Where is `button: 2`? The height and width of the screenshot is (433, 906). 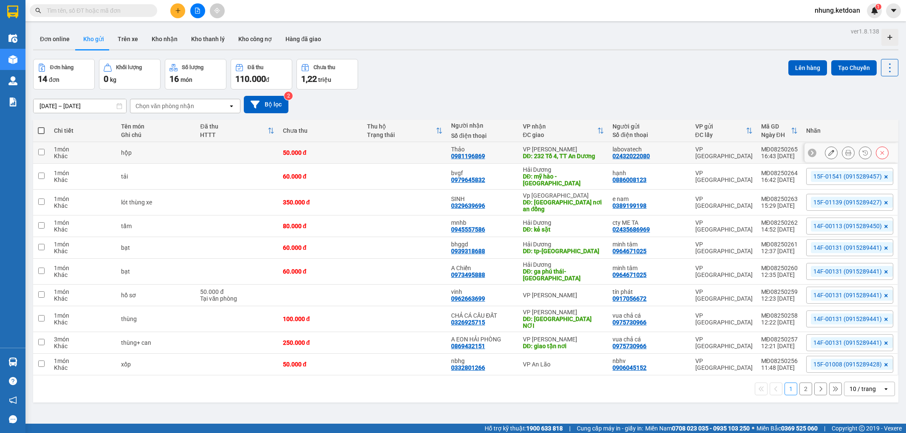
button: 2 is located at coordinates (805, 389).